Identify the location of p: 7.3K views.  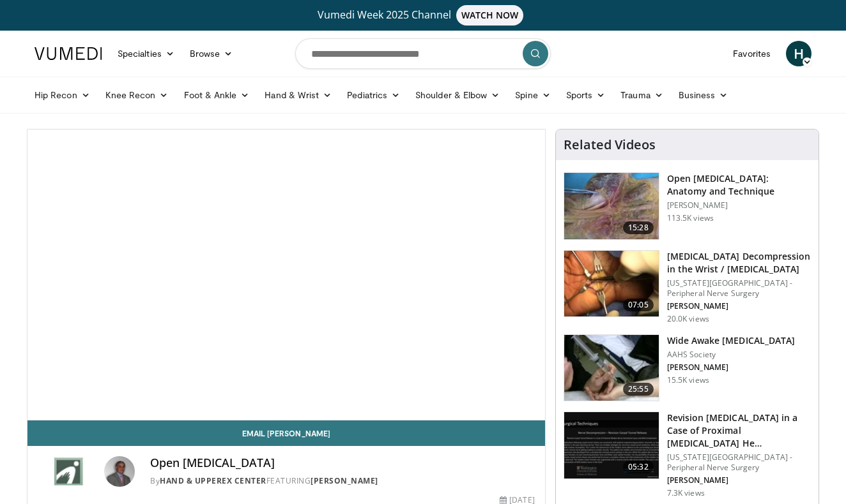
(685, 493).